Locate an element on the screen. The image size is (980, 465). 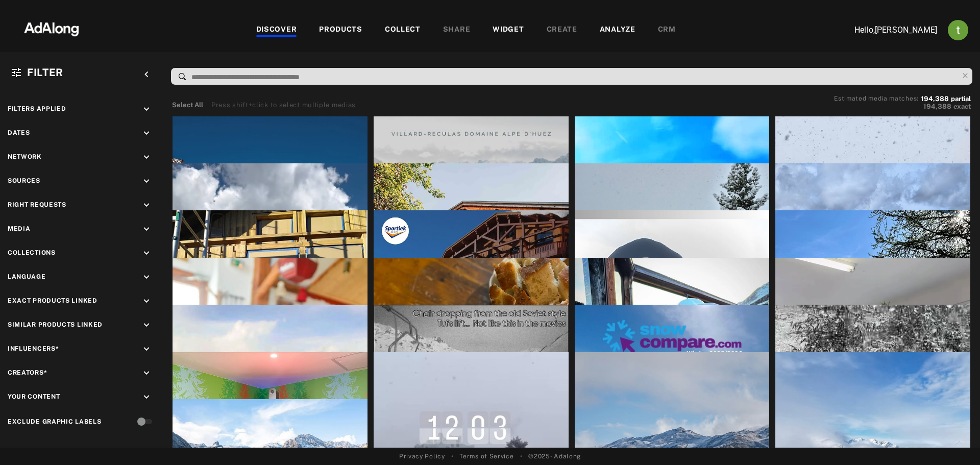
span: Dates is located at coordinates (19, 133).